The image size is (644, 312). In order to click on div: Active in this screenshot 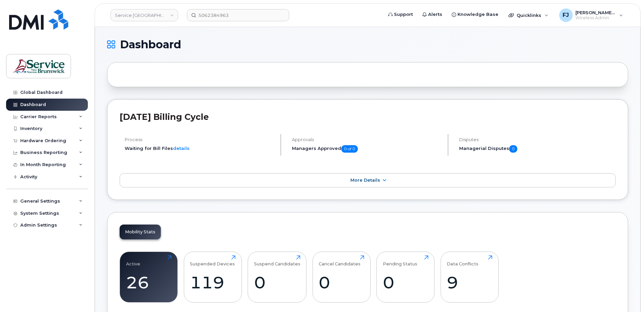, I will do `click(133, 261)`.